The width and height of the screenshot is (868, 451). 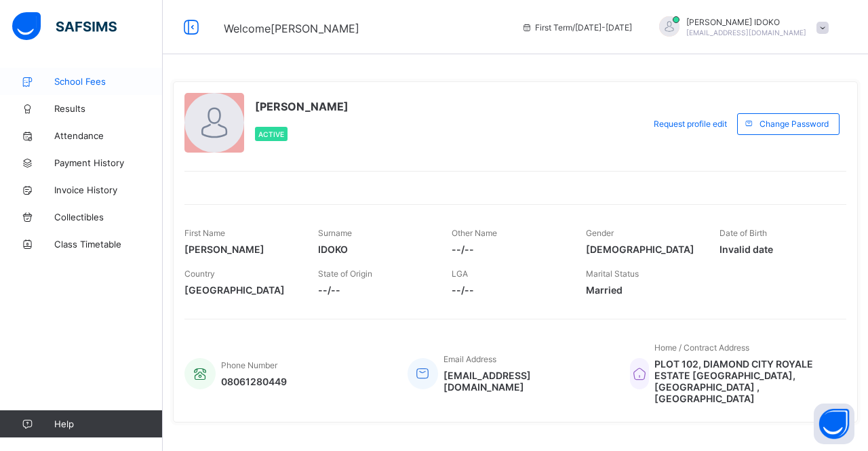 I want to click on span: 08061280449, so click(x=254, y=381).